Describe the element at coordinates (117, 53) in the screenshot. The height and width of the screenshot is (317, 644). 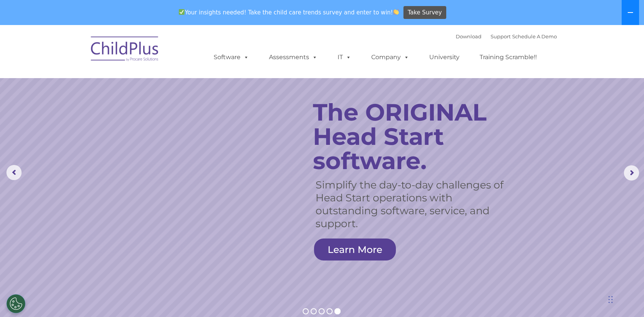
I see `span: Last name` at that location.